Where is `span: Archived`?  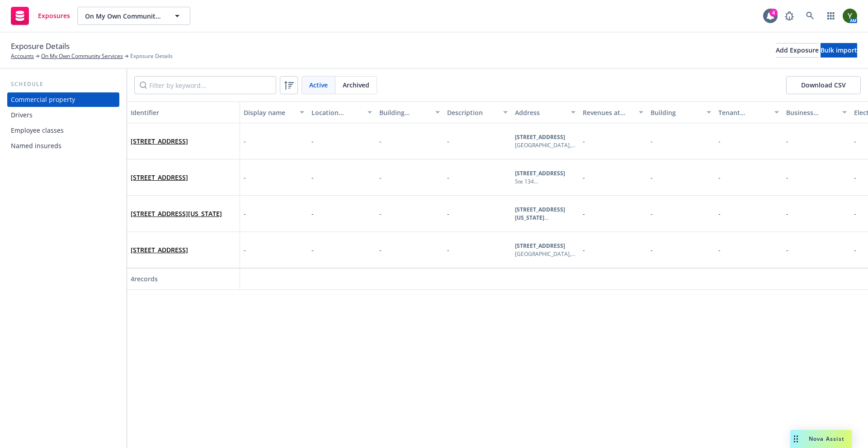 span: Archived is located at coordinates (356, 85).